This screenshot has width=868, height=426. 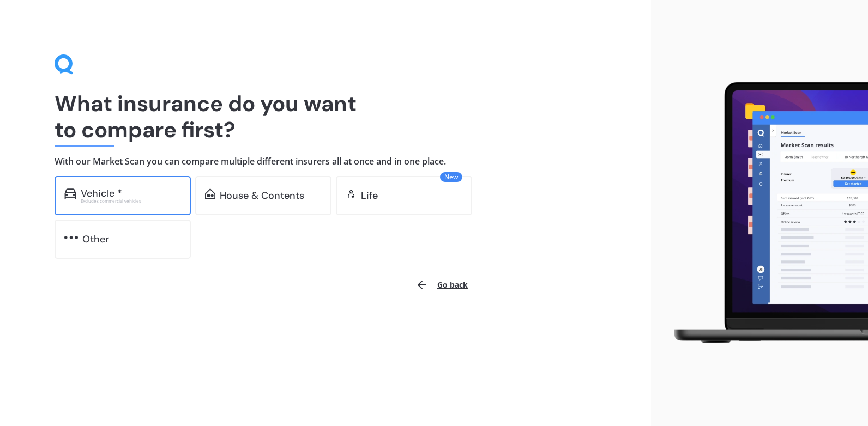 I want to click on div: House & Contents, so click(x=262, y=195).